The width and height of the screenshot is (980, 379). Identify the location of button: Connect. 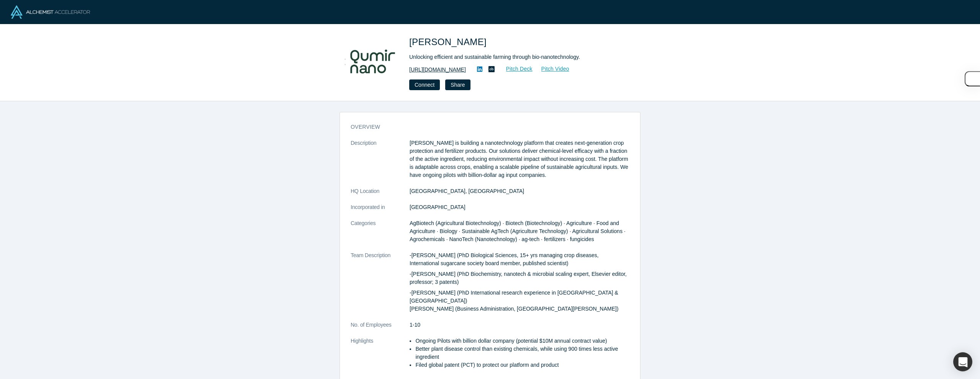
(424, 85).